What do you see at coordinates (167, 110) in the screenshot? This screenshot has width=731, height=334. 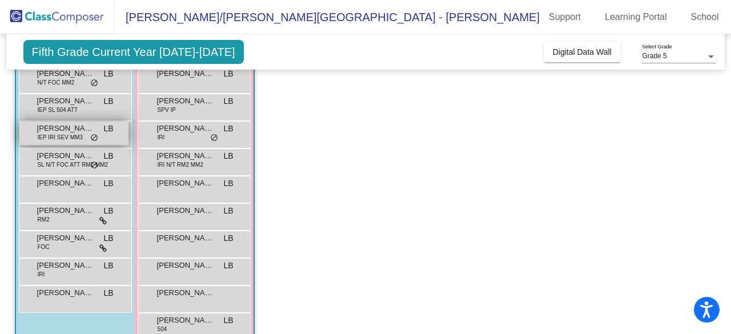 I see `span: SPV IP` at bounding box center [167, 110].